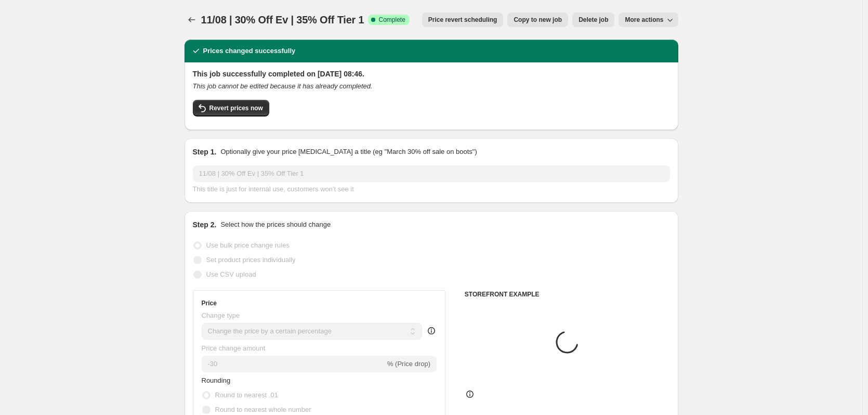 This screenshot has width=868, height=415. I want to click on span: Price revert scheduling, so click(463, 20).